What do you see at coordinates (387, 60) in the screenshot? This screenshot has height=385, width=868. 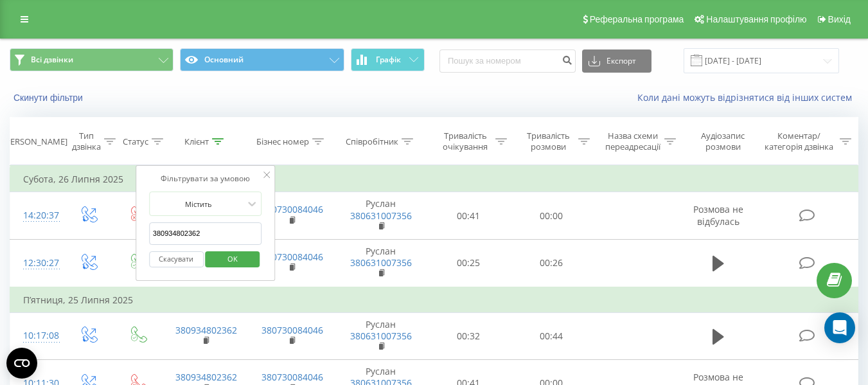 I see `button: Графік` at bounding box center [387, 60].